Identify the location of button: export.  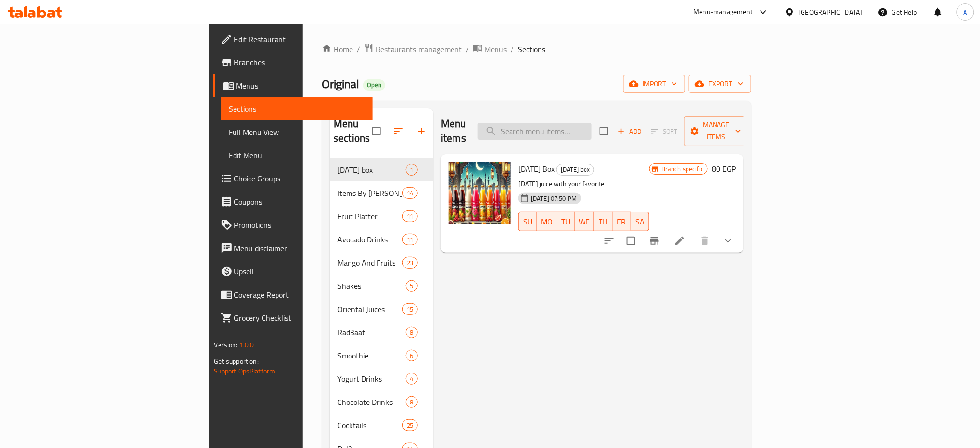
(720, 84).